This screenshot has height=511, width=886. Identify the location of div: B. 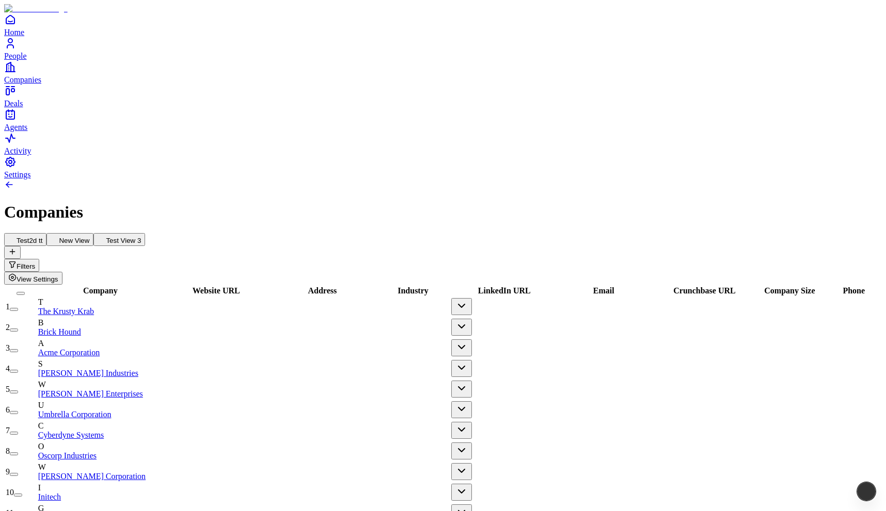
(96, 323).